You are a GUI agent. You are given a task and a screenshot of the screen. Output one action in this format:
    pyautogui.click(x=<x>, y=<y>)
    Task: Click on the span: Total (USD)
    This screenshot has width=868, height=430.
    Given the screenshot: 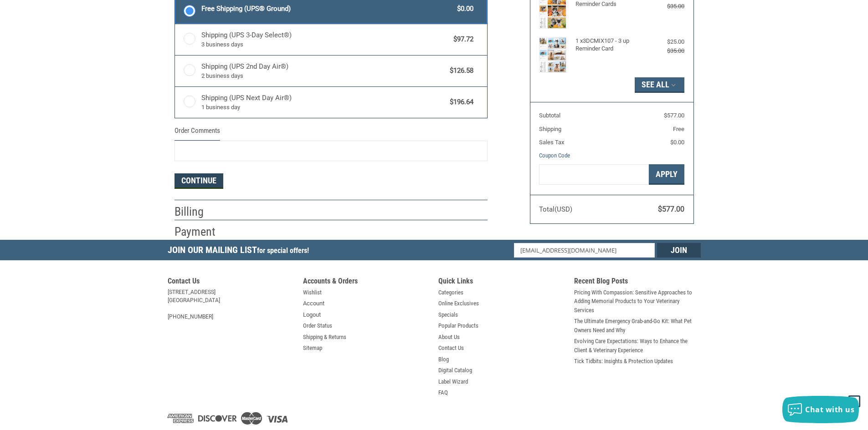 What is the action you would take?
    pyautogui.click(x=555, y=210)
    